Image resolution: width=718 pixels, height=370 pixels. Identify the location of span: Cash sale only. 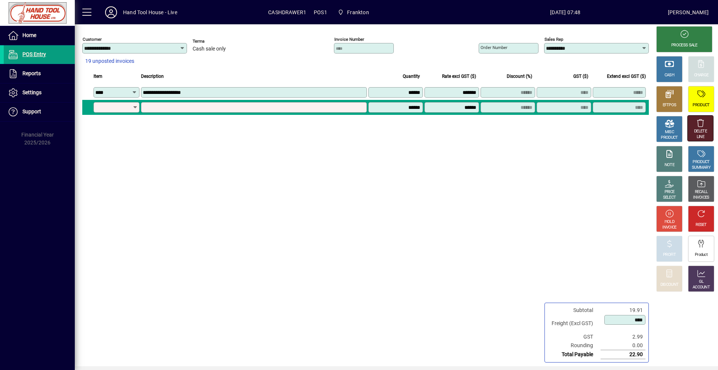
(209, 49).